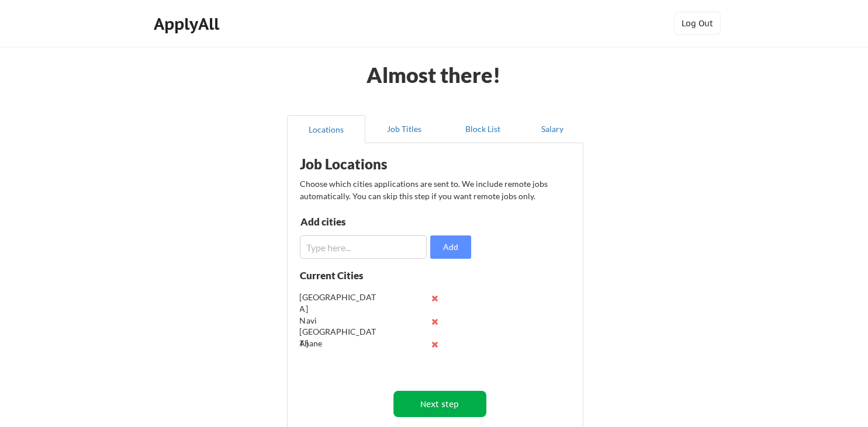  What do you see at coordinates (361, 222) in the screenshot?
I see `div: Add cities` at bounding box center [361, 222].